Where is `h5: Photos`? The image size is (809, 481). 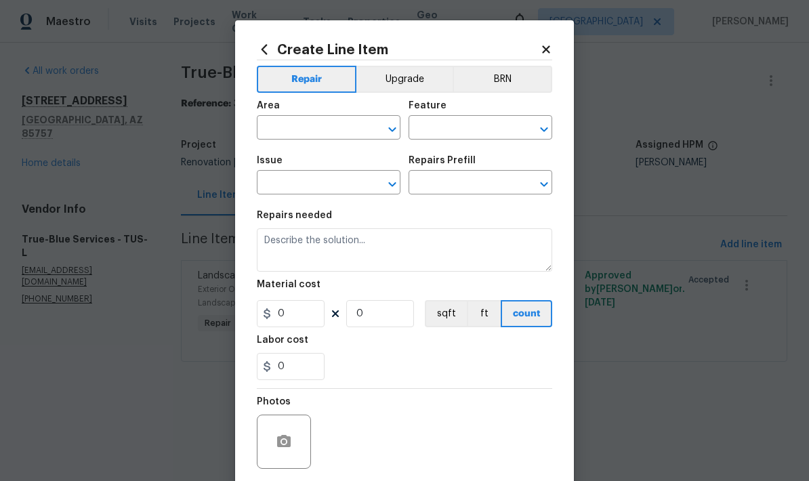
h5: Photos is located at coordinates (274, 402).